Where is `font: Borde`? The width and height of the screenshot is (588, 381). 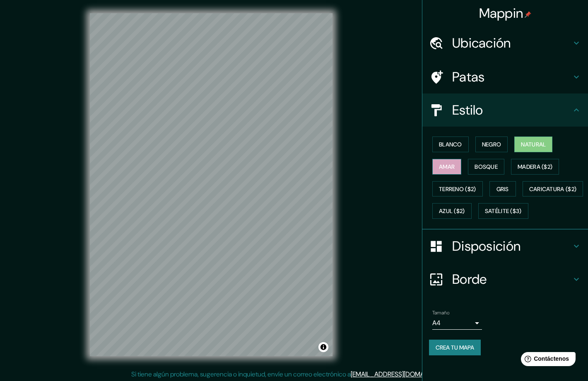 font: Borde is located at coordinates (469, 279).